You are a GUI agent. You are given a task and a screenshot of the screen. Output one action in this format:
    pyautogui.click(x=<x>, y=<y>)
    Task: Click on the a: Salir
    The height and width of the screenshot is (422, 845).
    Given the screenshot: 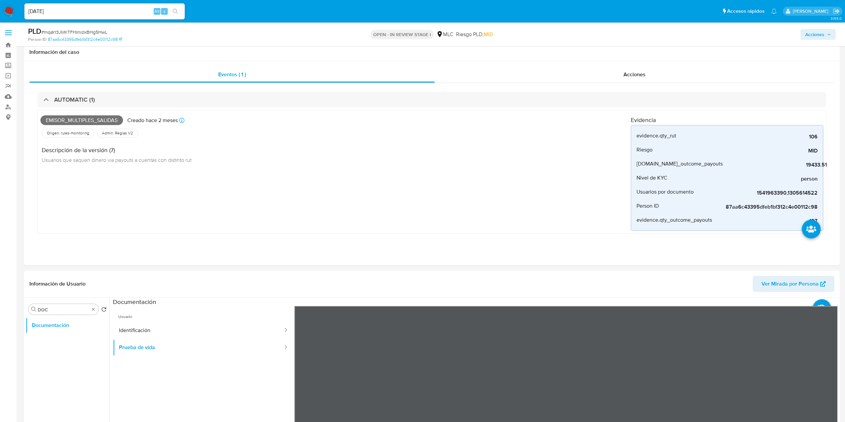 What is the action you would take?
    pyautogui.click(x=836, y=11)
    